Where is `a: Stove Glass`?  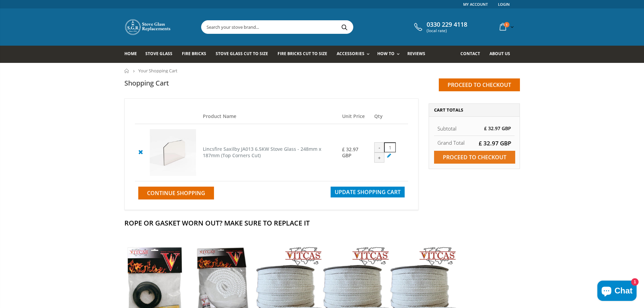
a: Stove Glass is located at coordinates (161, 54).